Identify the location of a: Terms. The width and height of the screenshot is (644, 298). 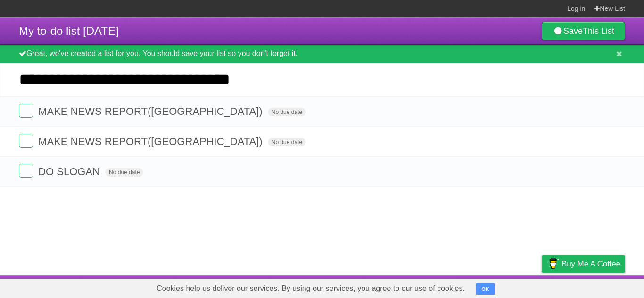
(508, 287).